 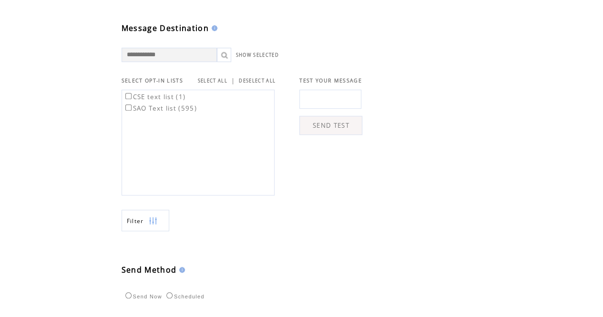 I want to click on input: Send Now, so click(x=128, y=295).